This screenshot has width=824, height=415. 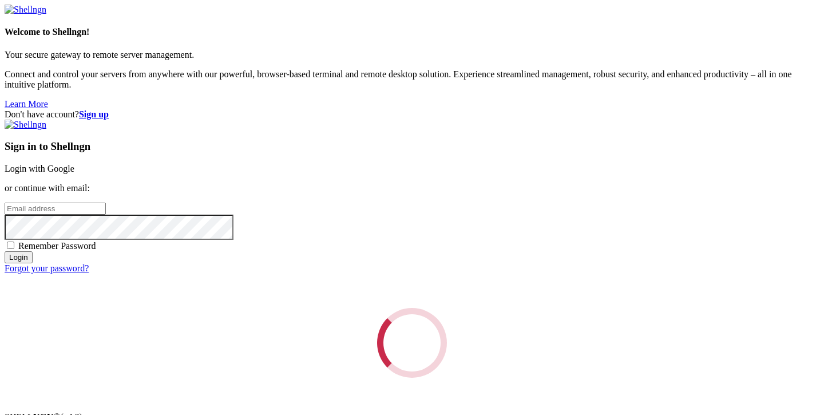 What do you see at coordinates (39, 168) in the screenshot?
I see `a: Login with Google` at bounding box center [39, 168].